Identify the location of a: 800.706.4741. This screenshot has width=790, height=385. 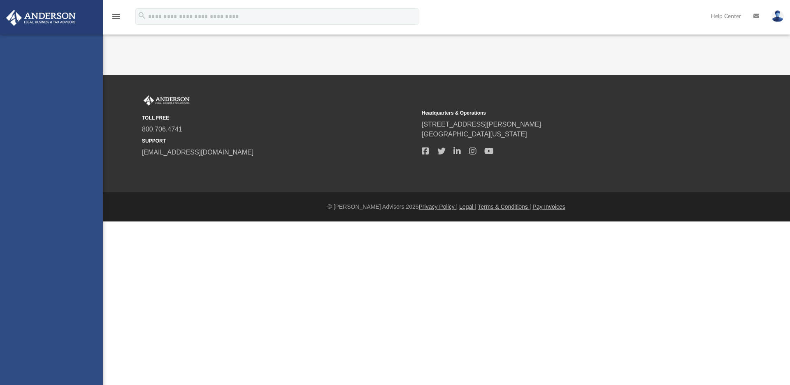
(162, 129).